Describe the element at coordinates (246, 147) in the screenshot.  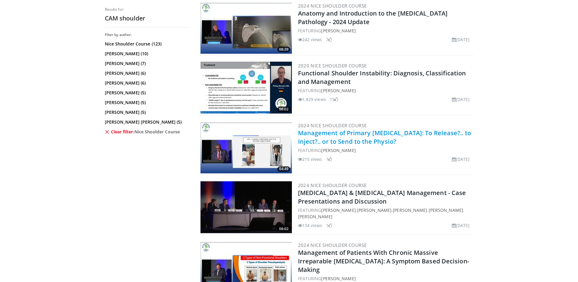
I see `img: a5f0e1bb-b90e-42af-a10f-c89e383bde6f.300x170_q85_crop-smart_upscale.jpg` at that location.